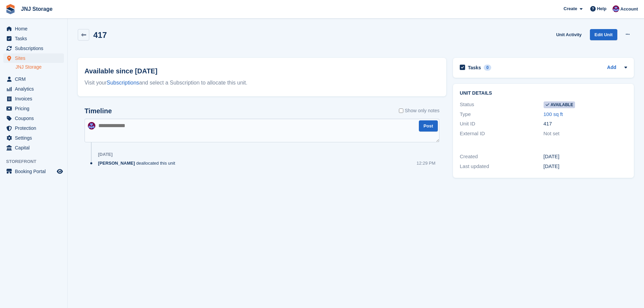 This screenshot has width=644, height=308. I want to click on div: Last updated, so click(502, 166).